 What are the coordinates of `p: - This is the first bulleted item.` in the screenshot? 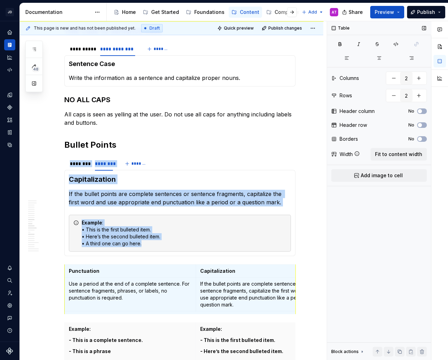 It's located at (261, 340).